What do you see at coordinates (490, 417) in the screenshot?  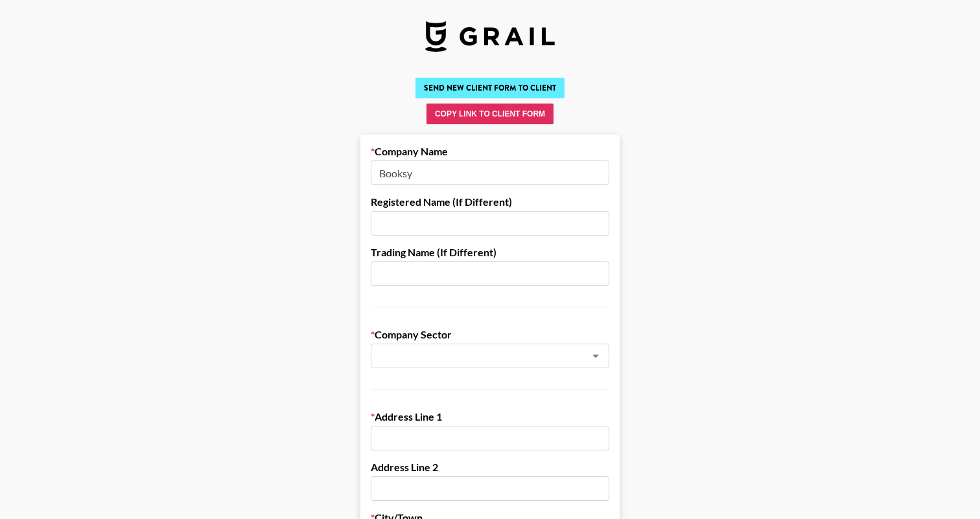 I see `label: Address Line 1` at bounding box center [490, 417].